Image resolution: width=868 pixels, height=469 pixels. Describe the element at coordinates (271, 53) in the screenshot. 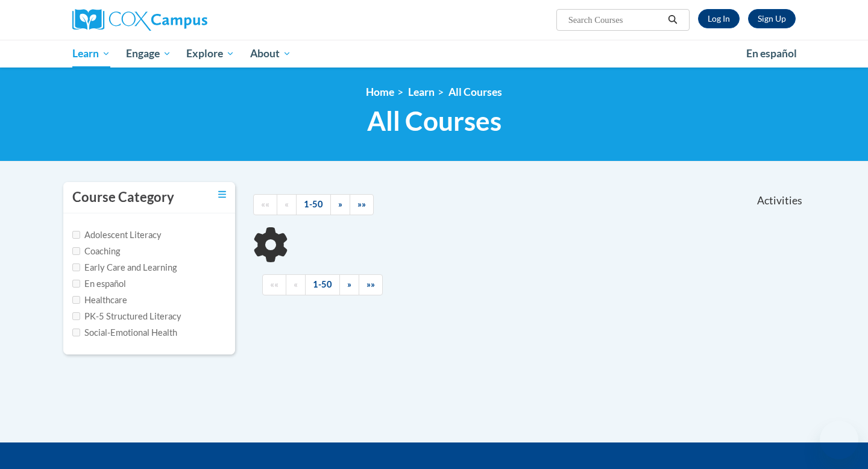

I see `span: About` at that location.